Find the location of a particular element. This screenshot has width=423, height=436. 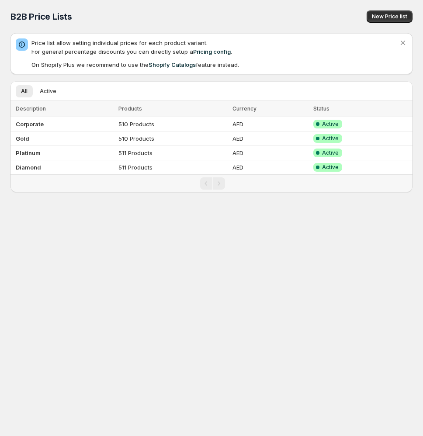

span: B2B Price Lists is located at coordinates (41, 17).